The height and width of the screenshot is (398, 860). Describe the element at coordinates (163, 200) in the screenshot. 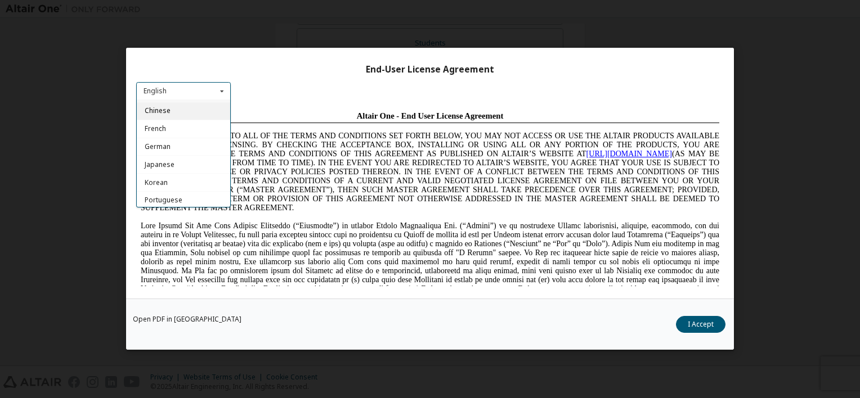

I see `span: Portuguese` at that location.